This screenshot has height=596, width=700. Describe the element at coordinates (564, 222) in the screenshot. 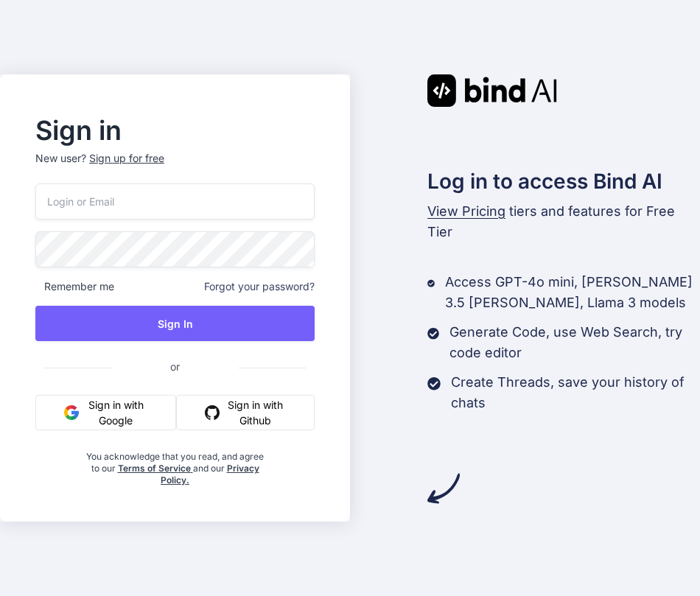

I see `p: tiers and features for Free Tier` at that location.